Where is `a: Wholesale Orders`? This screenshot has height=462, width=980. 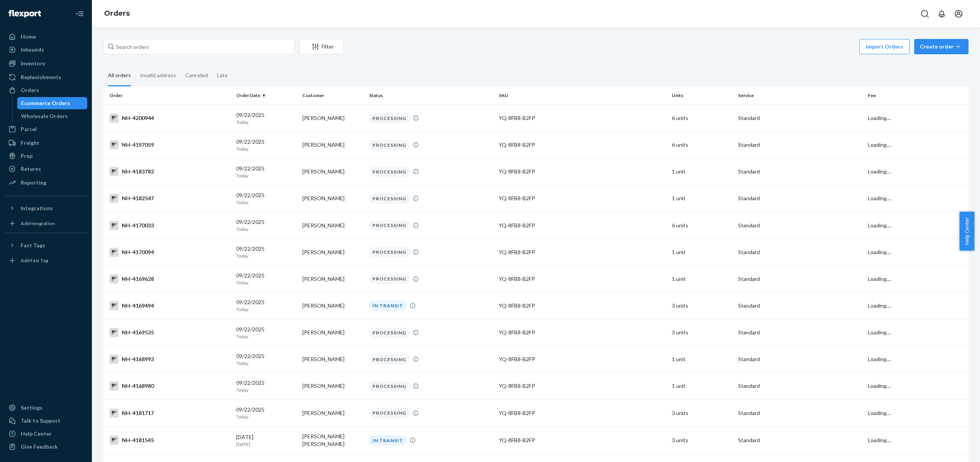 a: Wholesale Orders is located at coordinates (53, 117).